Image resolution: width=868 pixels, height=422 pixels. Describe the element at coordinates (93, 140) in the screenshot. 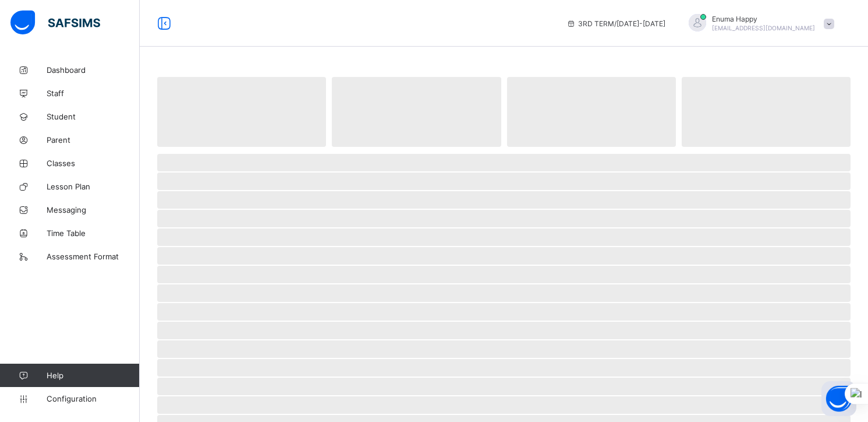

I see `span: Parent` at that location.